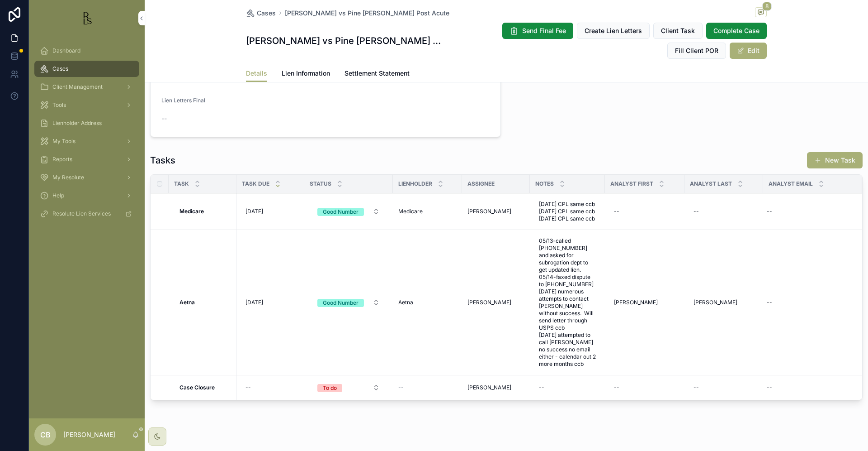 Image resolution: width=868 pixels, height=451 pixels. I want to click on strong: Case Closure, so click(197, 386).